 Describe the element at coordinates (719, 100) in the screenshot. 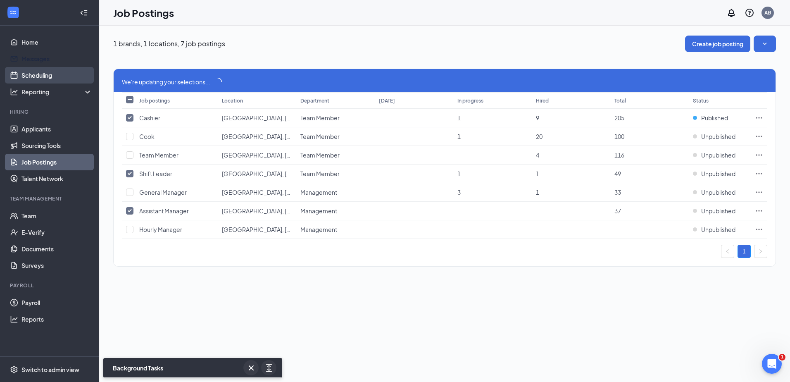

I see `th: Status` at that location.